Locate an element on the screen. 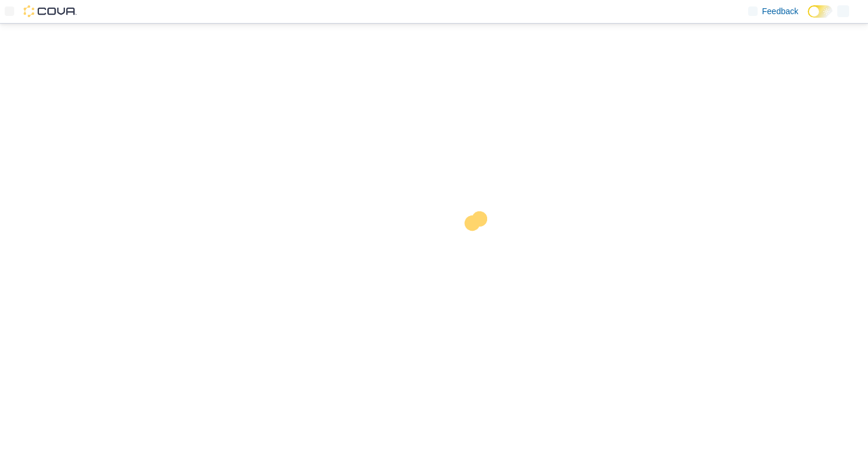 This screenshot has width=868, height=471. span: Feedback is located at coordinates (780, 11).